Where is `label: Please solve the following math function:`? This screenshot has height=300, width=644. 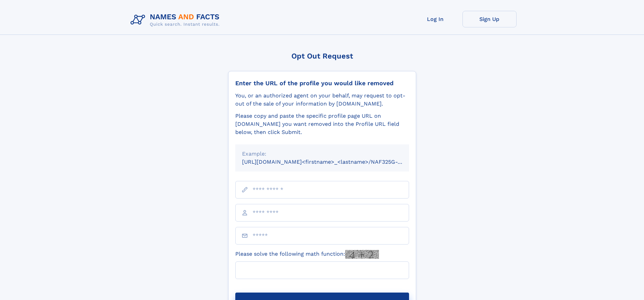 label: Please solve the following math function: is located at coordinates (307, 254).